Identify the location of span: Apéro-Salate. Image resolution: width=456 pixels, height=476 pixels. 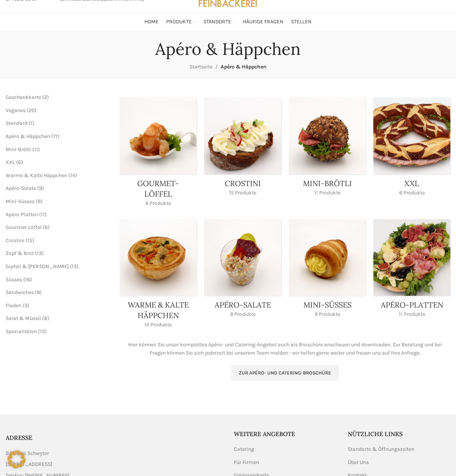
(21, 188).